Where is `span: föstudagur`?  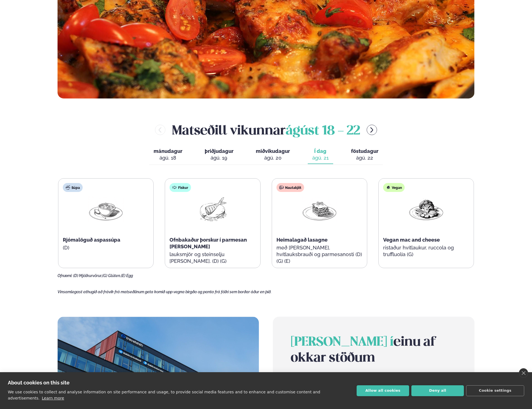 span: föstudagur is located at coordinates (365, 151).